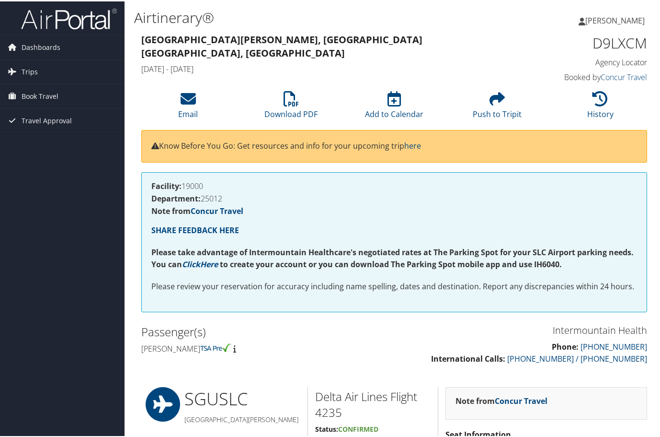 This screenshot has width=660, height=437. Describe the element at coordinates (291, 106) in the screenshot. I see `a: Download PDF` at that location.